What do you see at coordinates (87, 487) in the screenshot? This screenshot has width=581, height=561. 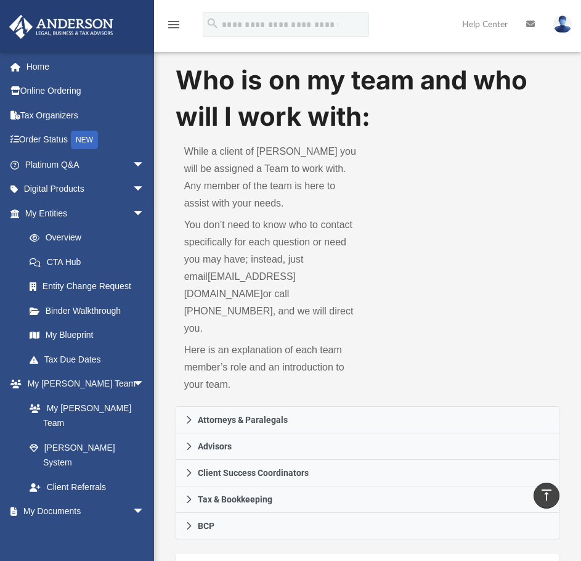 I see `a: Client Referrals` at bounding box center [87, 487].